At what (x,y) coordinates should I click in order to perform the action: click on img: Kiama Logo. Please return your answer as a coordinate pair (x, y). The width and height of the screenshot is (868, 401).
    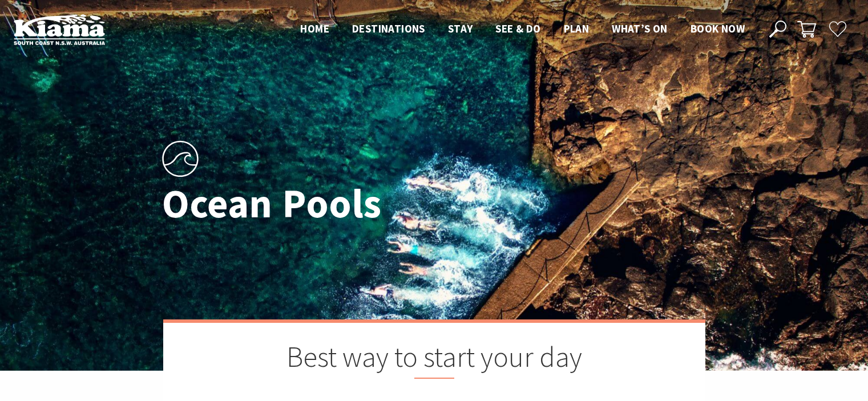
    Looking at the image, I should click on (59, 29).